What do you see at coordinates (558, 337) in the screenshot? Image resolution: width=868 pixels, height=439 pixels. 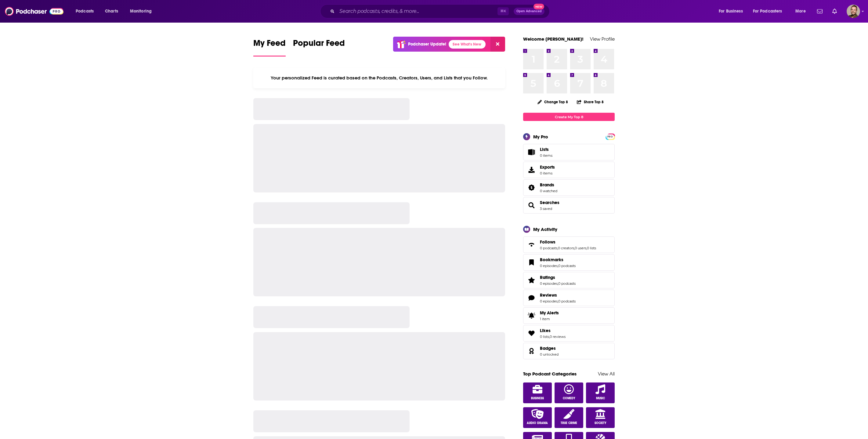 I see `a: 0 reviews` at bounding box center [558, 337].